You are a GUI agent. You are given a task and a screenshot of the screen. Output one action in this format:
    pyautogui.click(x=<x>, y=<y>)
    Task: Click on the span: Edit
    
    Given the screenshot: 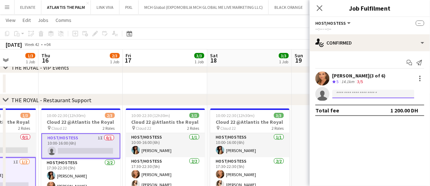 What is the action you would take?
    pyautogui.click(x=27, y=20)
    